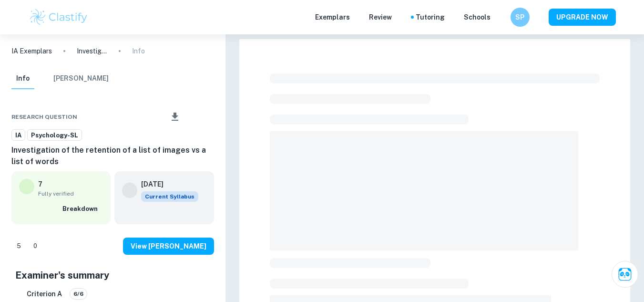 This screenshot has width=644, height=302. I want to click on p: Investigation of the retention of a list of images vs a list of words, so click(92, 51).